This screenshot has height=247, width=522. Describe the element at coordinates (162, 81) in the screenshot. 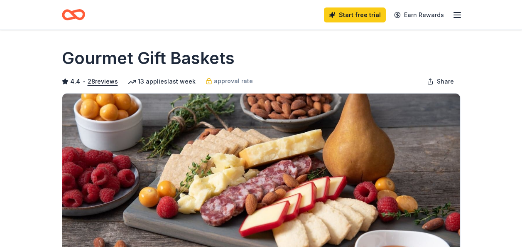

I see `div: 13 applies last week` at that location.